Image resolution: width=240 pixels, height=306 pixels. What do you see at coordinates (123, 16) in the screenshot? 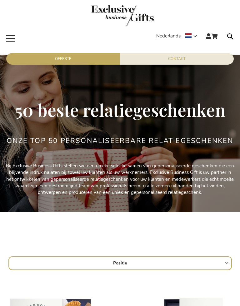
I see `a: store logo` at bounding box center [123, 16].